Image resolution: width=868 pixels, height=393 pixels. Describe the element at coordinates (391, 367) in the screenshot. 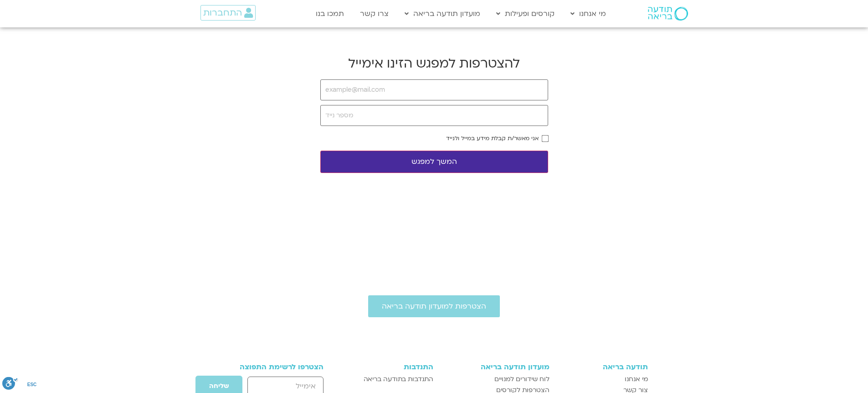

I see `h3: התנדבות` at that location.